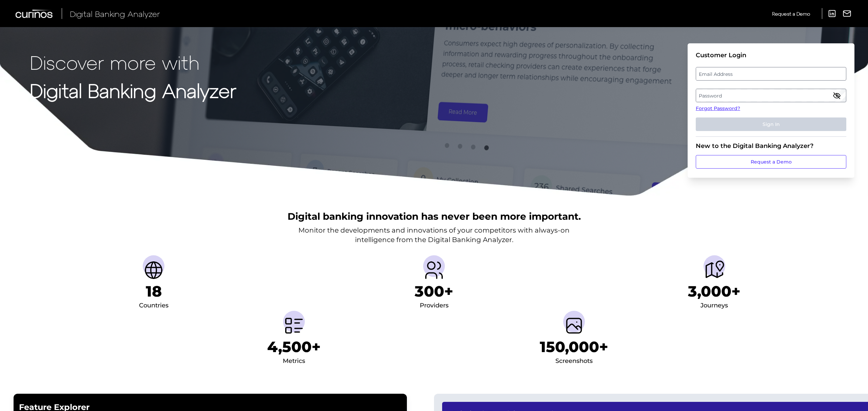 The image size is (868, 411). Describe the element at coordinates (771, 74) in the screenshot. I see `label: Email Address` at that location.